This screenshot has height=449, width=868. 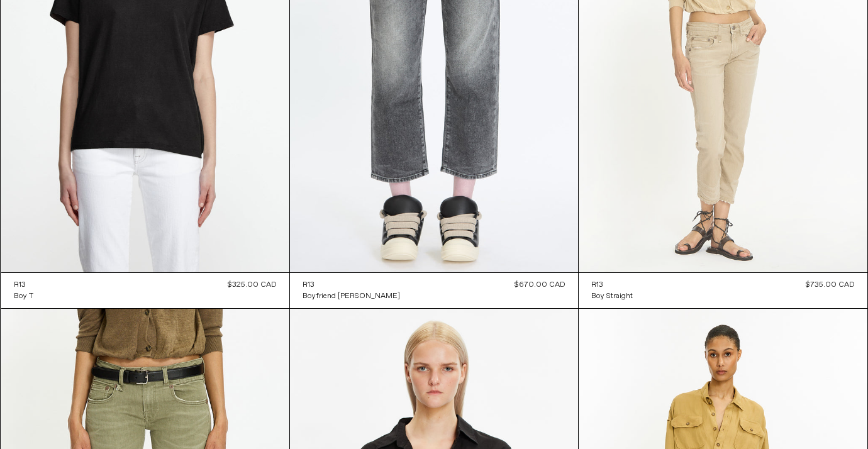 What do you see at coordinates (612, 296) in the screenshot?
I see `a: Boy Straight` at bounding box center [612, 296].